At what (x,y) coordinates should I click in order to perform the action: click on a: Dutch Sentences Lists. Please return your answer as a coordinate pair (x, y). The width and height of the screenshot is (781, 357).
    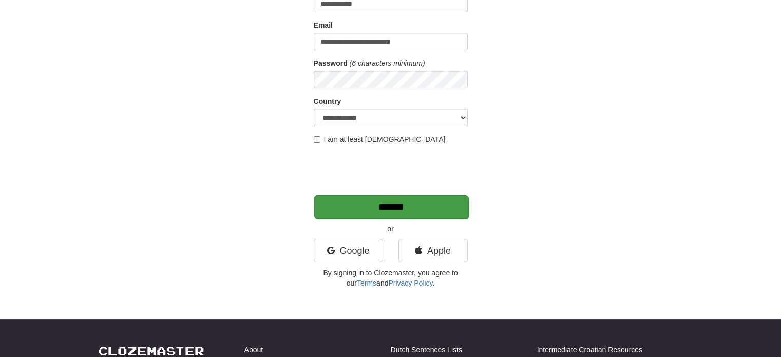
    Looking at the image, I should click on (426, 350).